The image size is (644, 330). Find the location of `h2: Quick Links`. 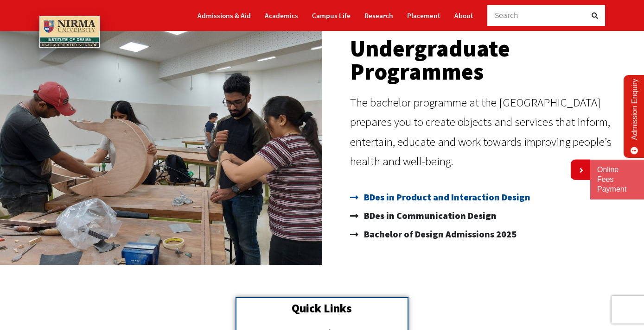

h2: Quick Links is located at coordinates (322, 309).